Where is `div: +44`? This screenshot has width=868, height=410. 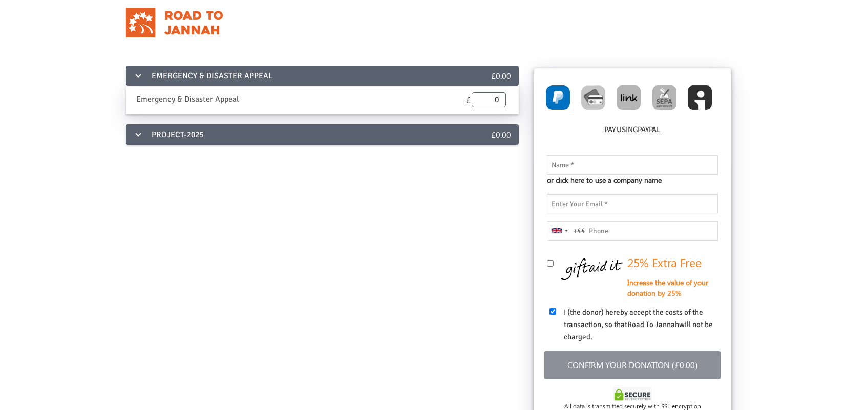
div: +44 is located at coordinates (579, 231).